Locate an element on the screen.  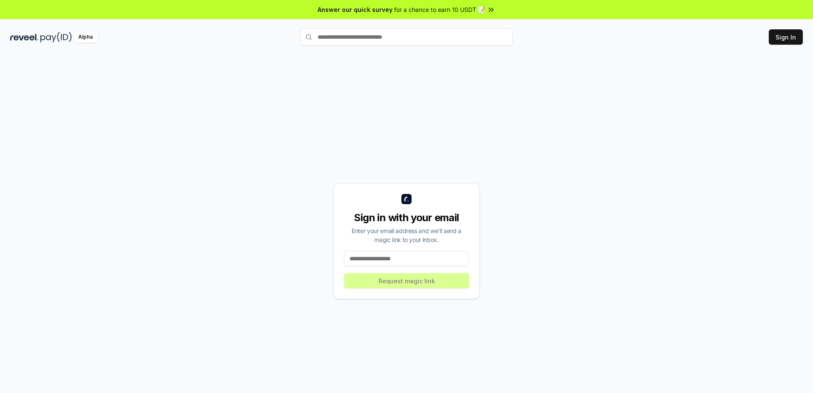
img: reveel_dark is located at coordinates (24, 37).